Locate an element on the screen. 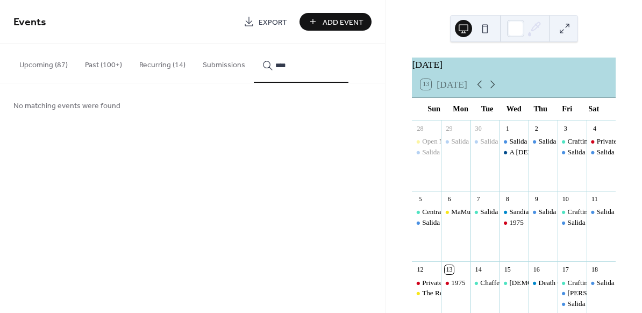  div: 18 is located at coordinates (594, 269).